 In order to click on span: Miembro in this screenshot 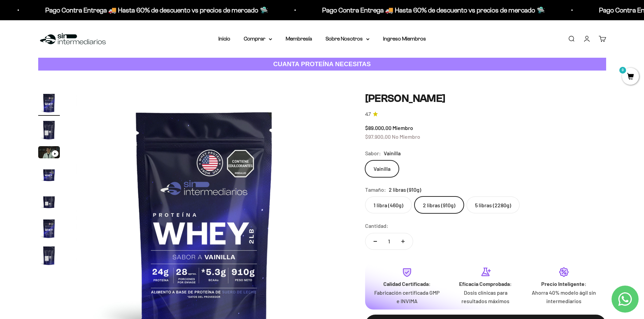, I will do `click(403, 128)`.